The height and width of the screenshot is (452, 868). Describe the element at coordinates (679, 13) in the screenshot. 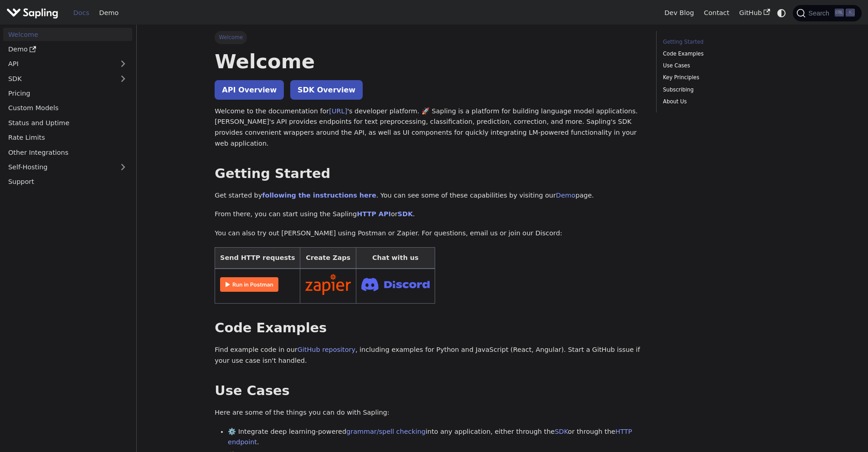

I see `a: Dev Blog` at that location.